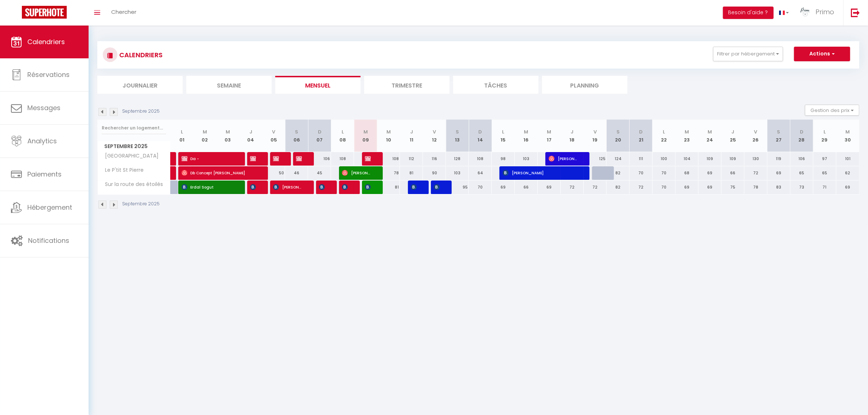  I want to click on button: Gestion des prix, so click(832, 110).